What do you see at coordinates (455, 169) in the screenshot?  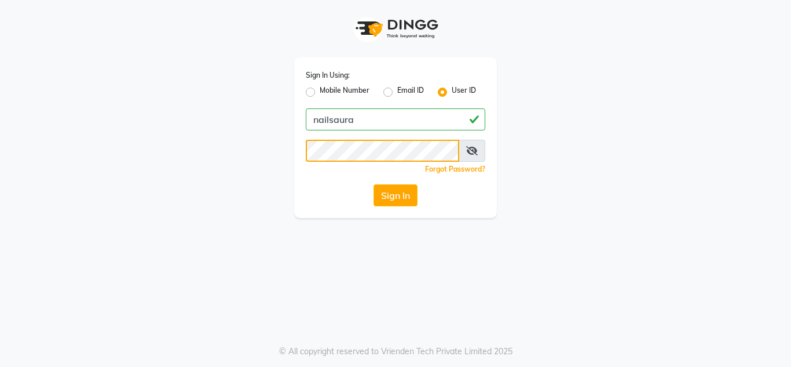 I see `a: Forgot Password?` at bounding box center [455, 169].